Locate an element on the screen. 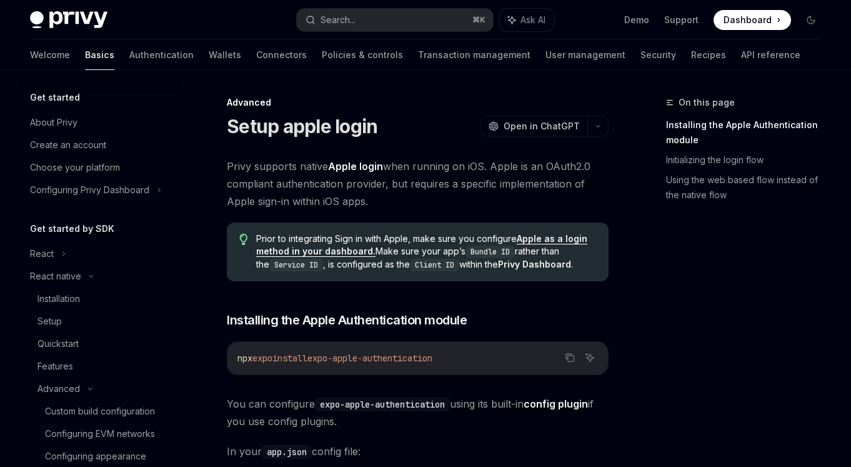 This screenshot has height=467, width=851. a: Welcome is located at coordinates (50, 55).